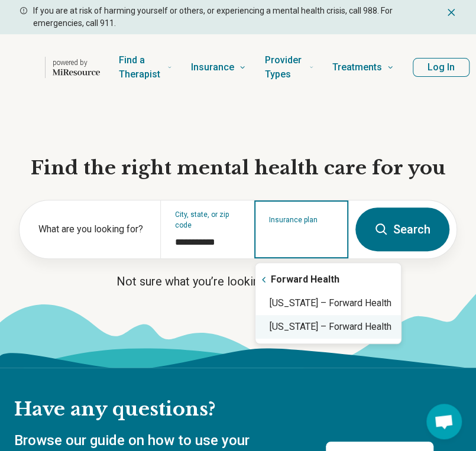 The width and height of the screenshot is (476, 451). What do you see at coordinates (328, 279) in the screenshot?
I see `div: Forward Health` at bounding box center [328, 279].